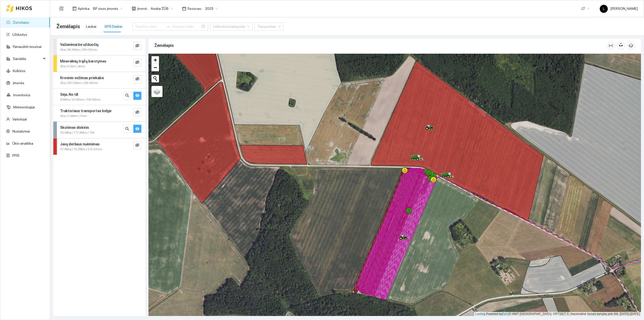  What do you see at coordinates (168, 27) in the screenshot?
I see `span: to` at bounding box center [168, 27].